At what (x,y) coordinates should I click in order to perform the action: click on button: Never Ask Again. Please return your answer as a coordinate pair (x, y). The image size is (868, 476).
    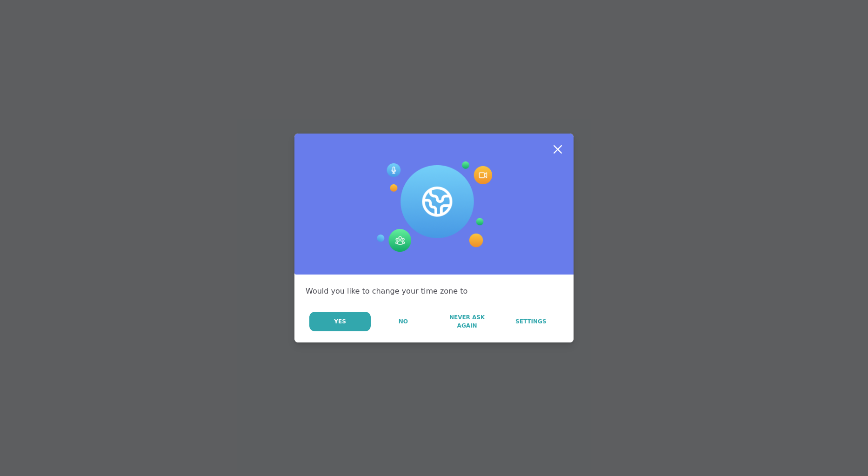
    Looking at the image, I should click on (466, 321).